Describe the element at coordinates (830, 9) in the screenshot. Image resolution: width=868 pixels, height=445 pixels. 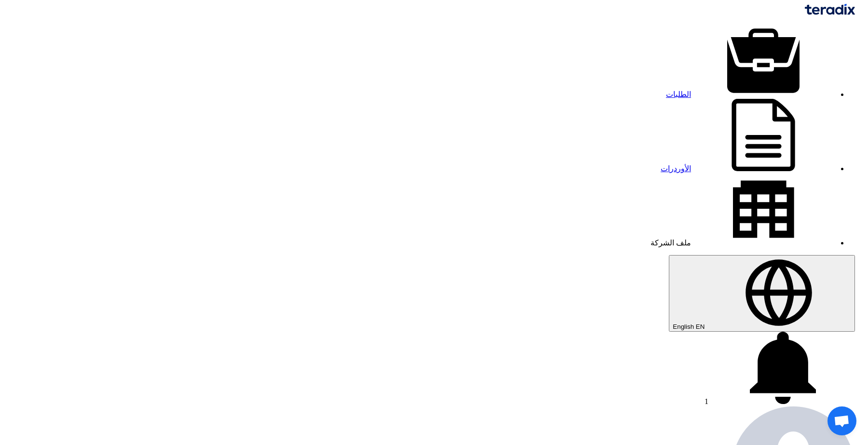
I see `img: Teradix logo` at that location.